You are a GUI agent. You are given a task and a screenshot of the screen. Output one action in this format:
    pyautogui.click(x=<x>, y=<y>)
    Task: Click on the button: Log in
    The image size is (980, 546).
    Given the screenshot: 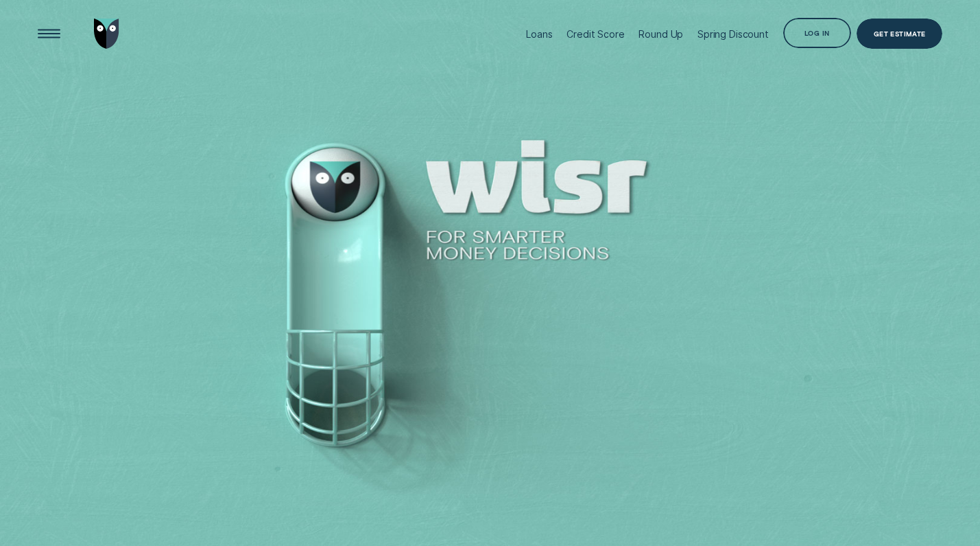 What is the action you would take?
    pyautogui.click(x=817, y=32)
    